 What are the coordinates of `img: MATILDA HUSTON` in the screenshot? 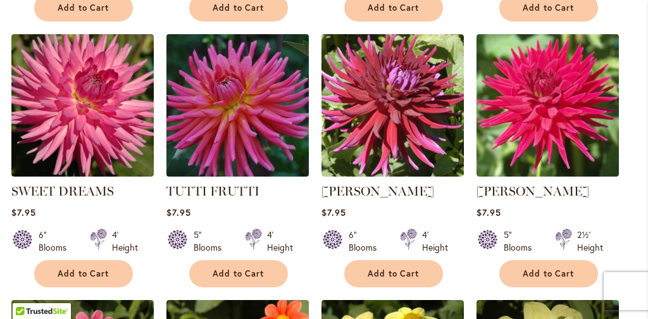 It's located at (548, 105).